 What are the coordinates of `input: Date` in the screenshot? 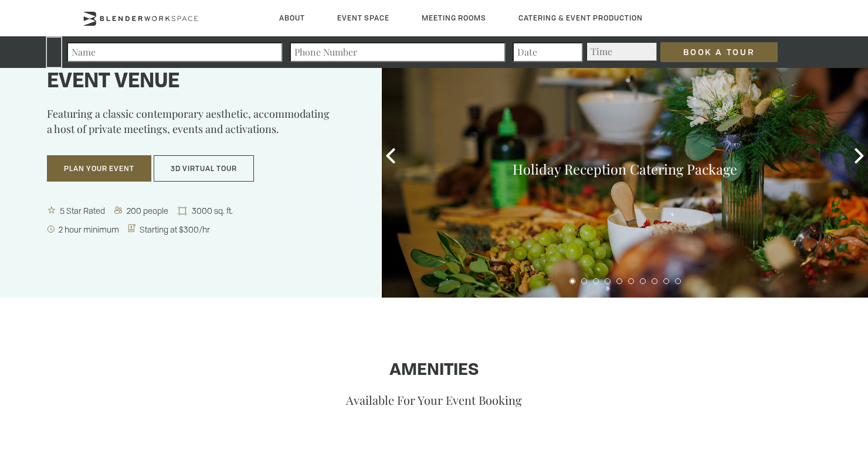 It's located at (548, 52).